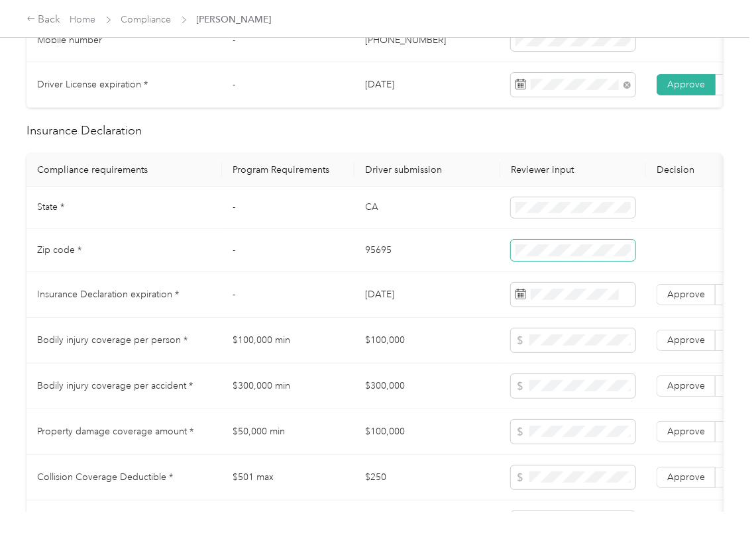 The height and width of the screenshot is (535, 756). I want to click on span: State *, so click(50, 207).